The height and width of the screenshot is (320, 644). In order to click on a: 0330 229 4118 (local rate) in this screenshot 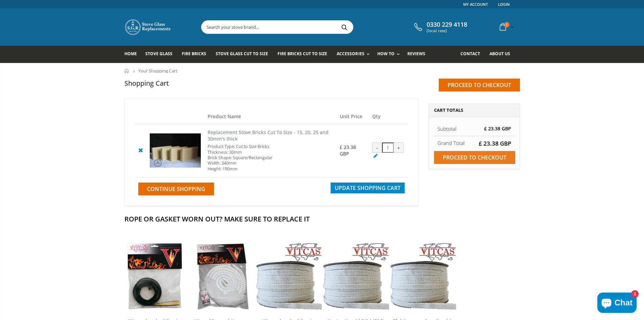, I will do `click(440, 27)`.